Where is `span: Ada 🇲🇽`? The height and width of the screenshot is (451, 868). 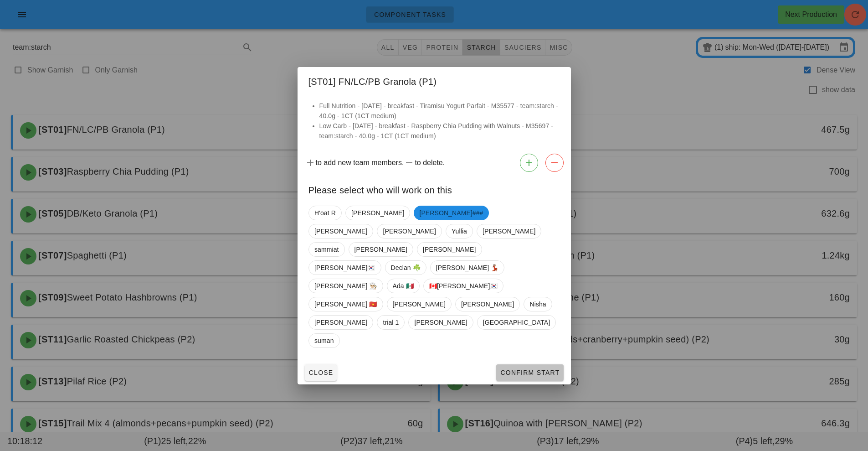
span: Ada 🇲🇽 is located at coordinates (403, 286).